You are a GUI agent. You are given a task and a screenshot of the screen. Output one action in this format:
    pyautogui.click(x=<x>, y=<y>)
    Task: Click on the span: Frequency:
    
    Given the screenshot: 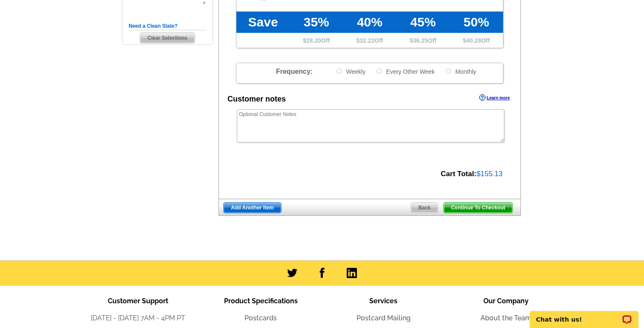 What is the action you would take?
    pyautogui.click(x=294, y=71)
    